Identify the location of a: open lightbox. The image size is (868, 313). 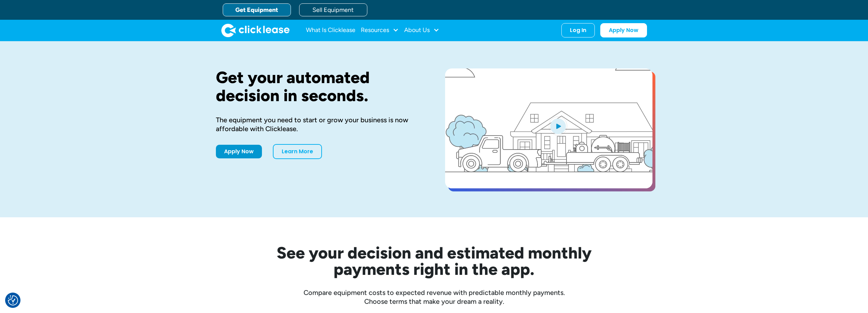
(549, 129).